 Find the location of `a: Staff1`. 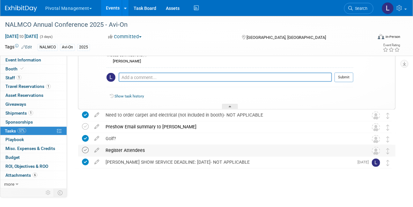

a: Staff1 is located at coordinates (33, 78).